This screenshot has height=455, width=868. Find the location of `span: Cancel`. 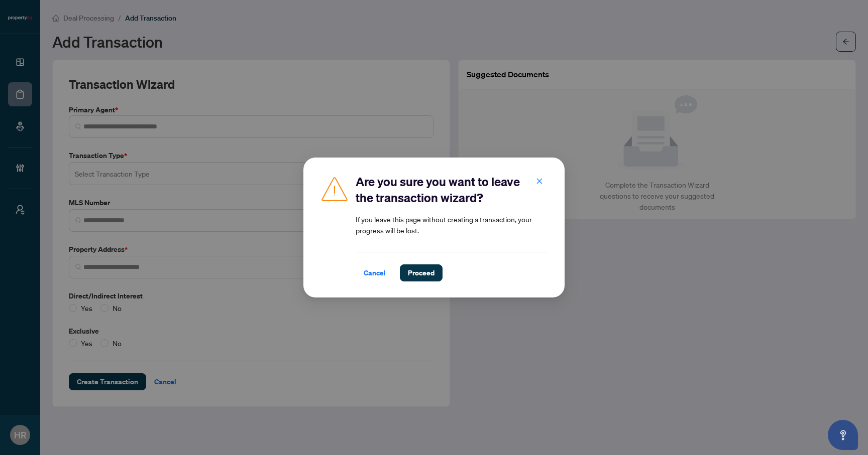

span: Cancel is located at coordinates (375, 273).